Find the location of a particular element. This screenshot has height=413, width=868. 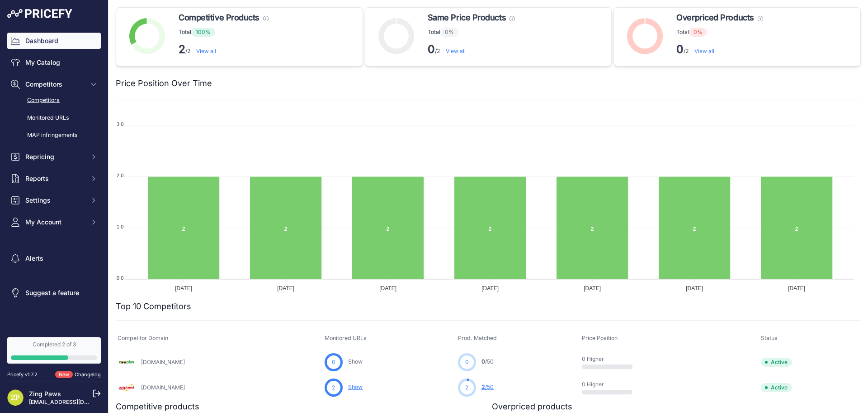

tspan: 2.0 is located at coordinates (120, 175).